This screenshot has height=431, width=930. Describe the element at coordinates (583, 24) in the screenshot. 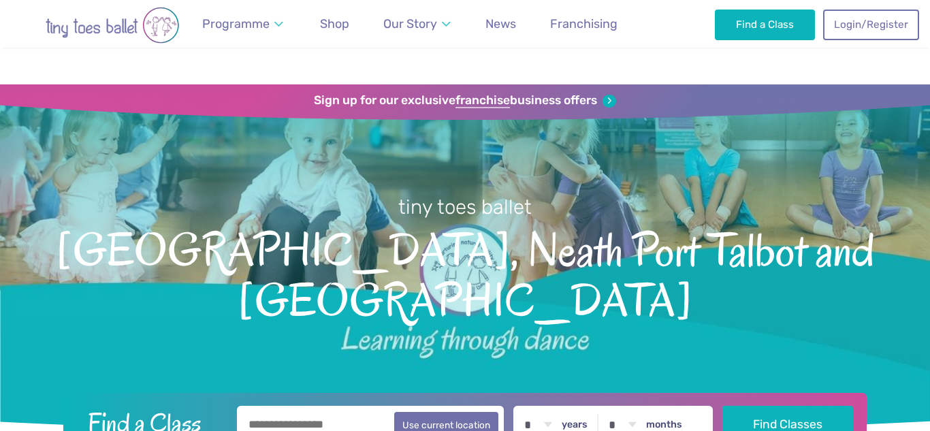

I see `a: Franchising` at that location.